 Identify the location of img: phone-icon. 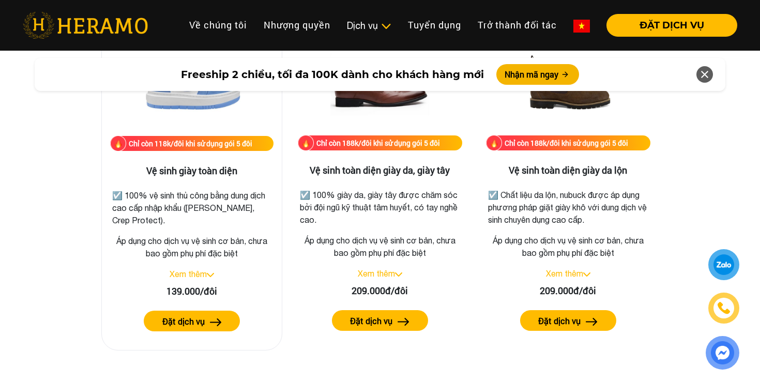
(723, 308).